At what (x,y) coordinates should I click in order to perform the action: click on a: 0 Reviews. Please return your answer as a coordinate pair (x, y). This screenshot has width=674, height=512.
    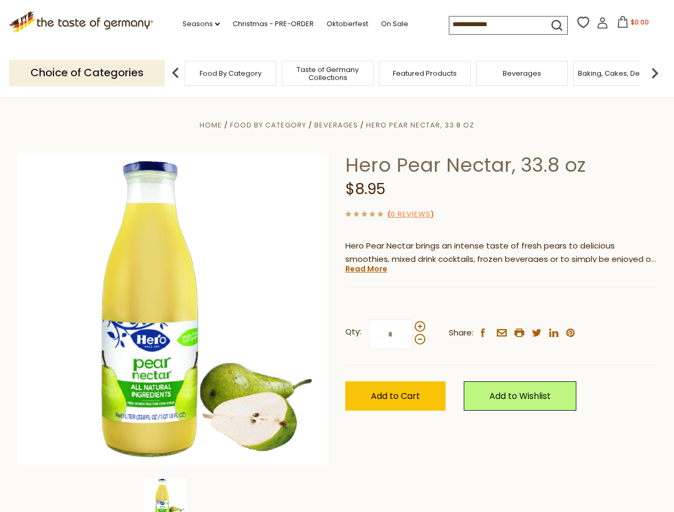
    Looking at the image, I should click on (410, 214).